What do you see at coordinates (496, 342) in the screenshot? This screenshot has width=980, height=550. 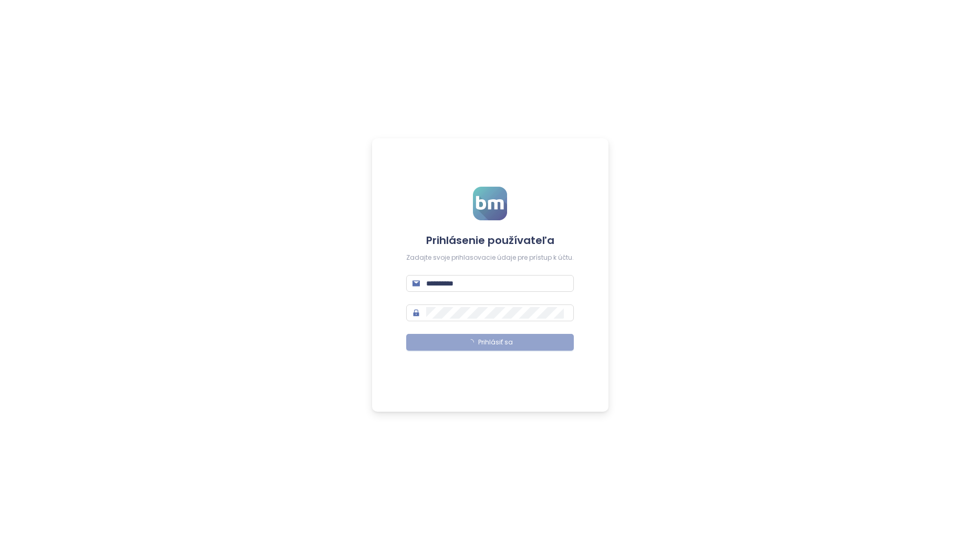 I see `span: Prihlásiť sa` at bounding box center [496, 342].